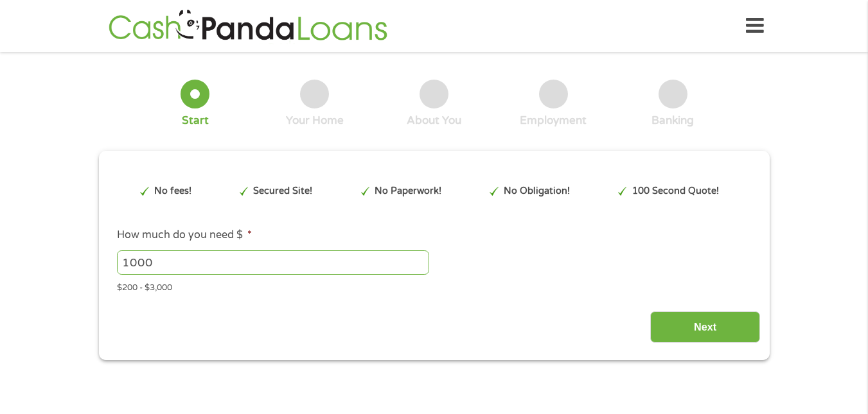 This screenshot has width=868, height=414. I want to click on div: $200 - $3,000, so click(434, 286).